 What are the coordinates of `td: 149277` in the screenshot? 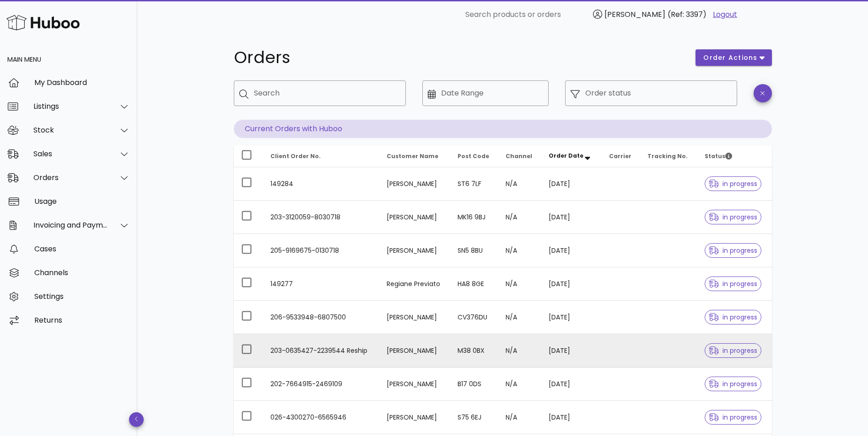 It's located at (321, 284).